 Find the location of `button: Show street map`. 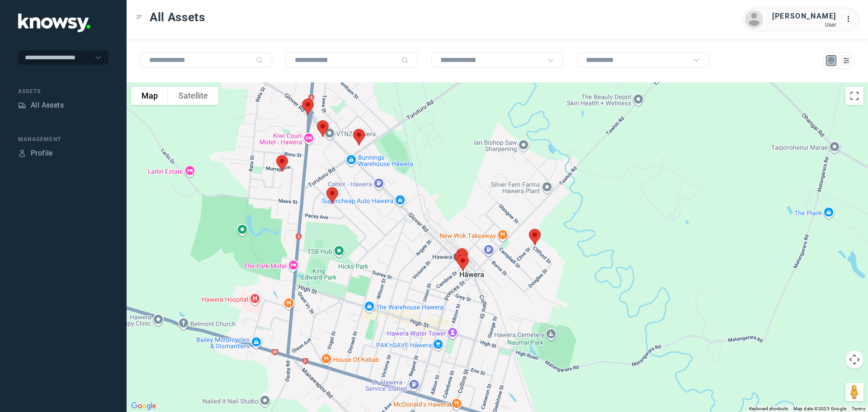

button: Show street map is located at coordinates (149, 96).